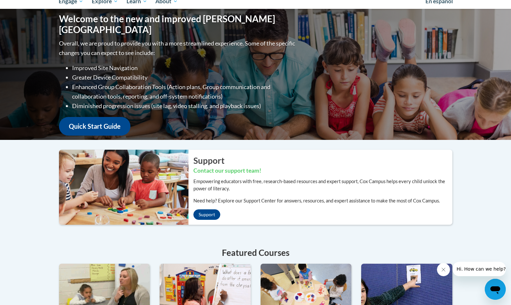 The image size is (511, 305). What do you see at coordinates (323, 201) in the screenshot?
I see `p: Need help? Explore our Support Center for answers, resources, and expert assistance to make the m...` at bounding box center [323, 201].